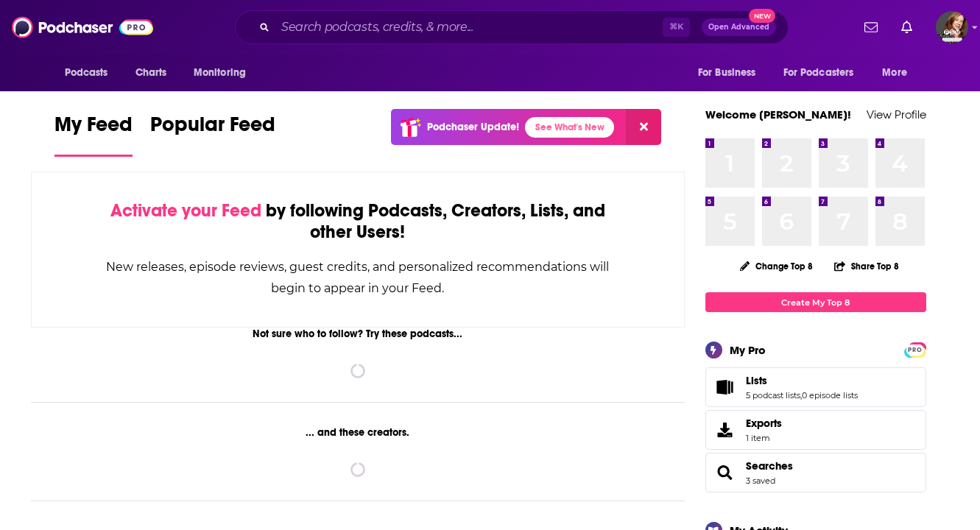 The width and height of the screenshot is (980, 530). What do you see at coordinates (358, 432) in the screenshot?
I see `div: ... and these creators.` at bounding box center [358, 432].